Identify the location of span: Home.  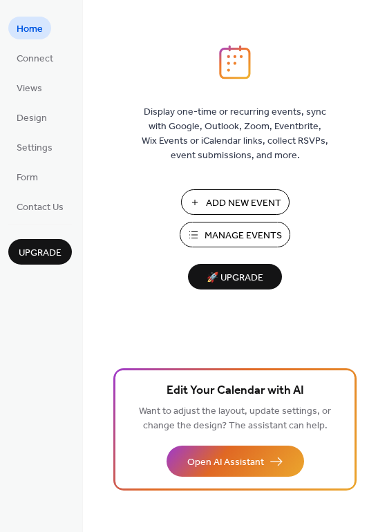
(30, 29).